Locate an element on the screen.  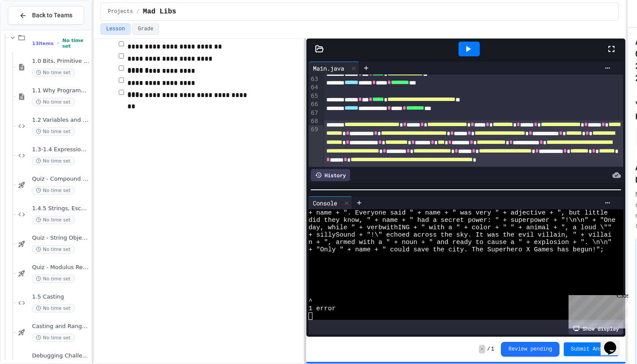
span: Quiz - Compound assignment operators is located at coordinates (60, 179).